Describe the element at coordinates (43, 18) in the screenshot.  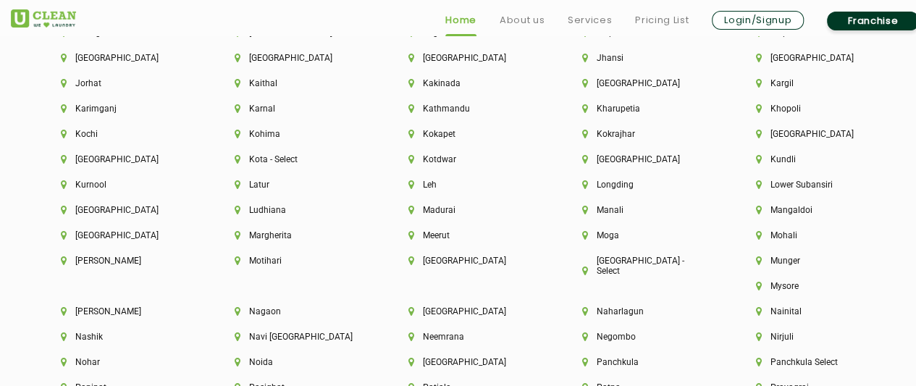
I see `img: UClean Laundry and Dry Cleaning` at that location.